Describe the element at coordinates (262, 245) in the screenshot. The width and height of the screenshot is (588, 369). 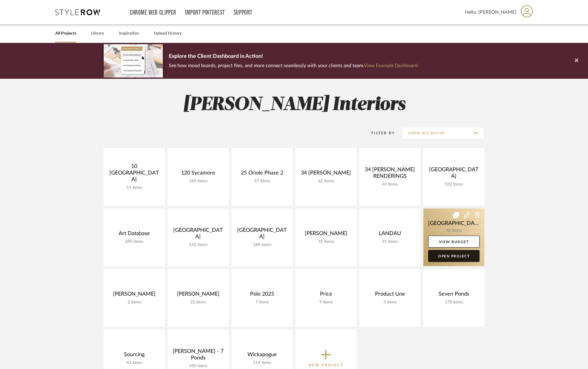
I see `div: 189 items` at that location.